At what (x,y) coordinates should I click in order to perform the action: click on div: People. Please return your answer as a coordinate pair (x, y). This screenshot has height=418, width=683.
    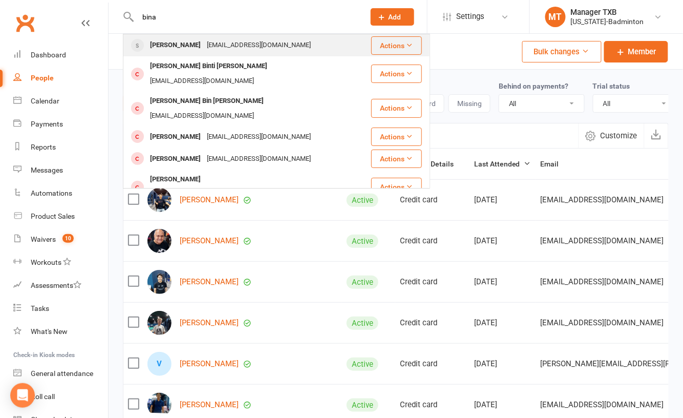
    Looking at the image, I should click on (42, 78).